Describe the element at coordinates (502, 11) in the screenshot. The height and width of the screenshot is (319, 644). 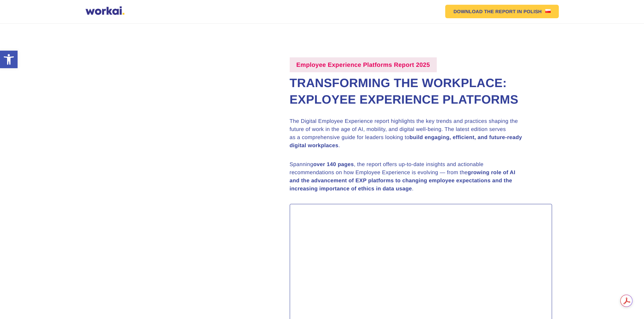
I see `a: DOWNLOAD THE REPORTIN POLISHPolish flag` at that location.